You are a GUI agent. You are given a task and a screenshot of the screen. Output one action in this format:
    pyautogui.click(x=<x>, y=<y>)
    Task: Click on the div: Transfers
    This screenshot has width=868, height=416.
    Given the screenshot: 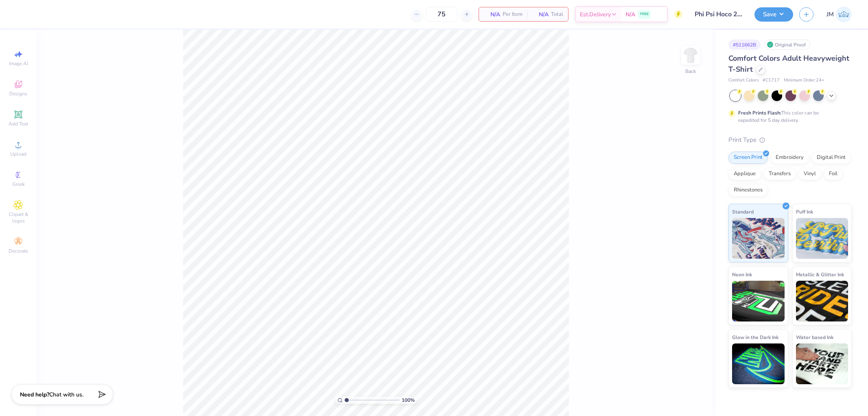 What is the action you would take?
    pyautogui.click(x=780, y=174)
    